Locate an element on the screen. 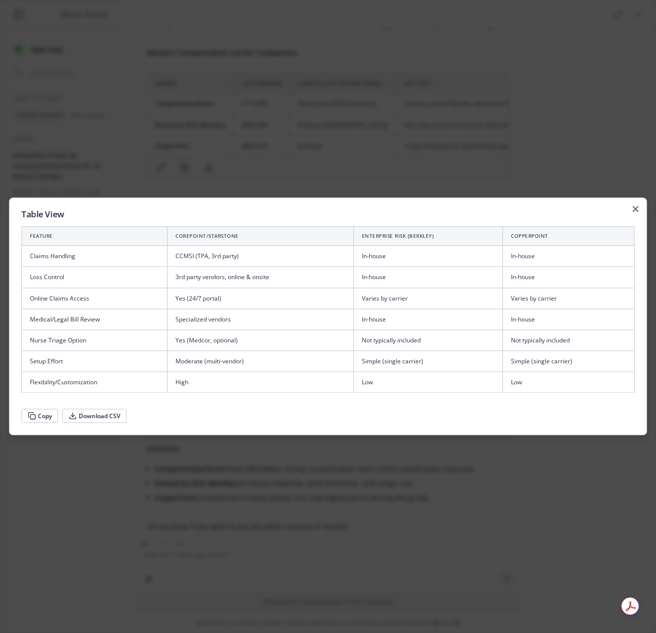 The image size is (656, 633). button: Copy is located at coordinates (40, 416).